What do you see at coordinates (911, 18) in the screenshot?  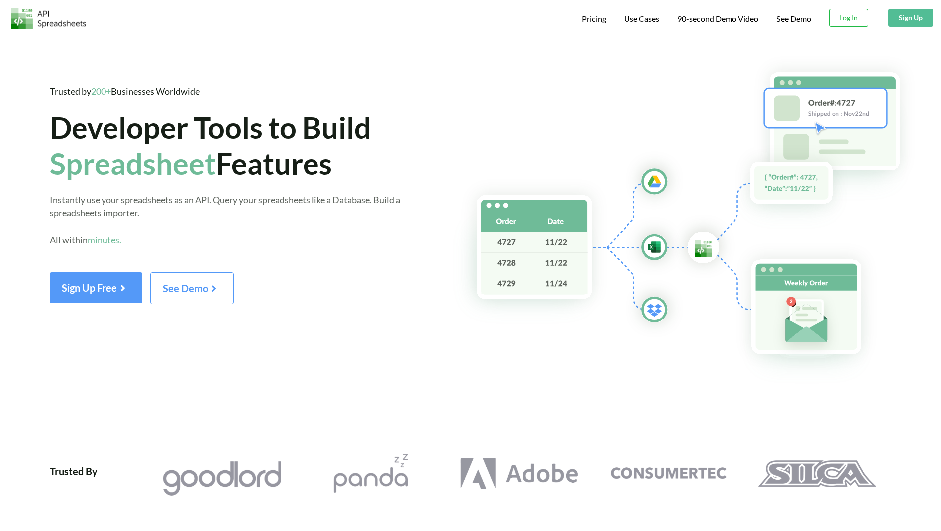 I see `button: Sign Up` at bounding box center [911, 18].